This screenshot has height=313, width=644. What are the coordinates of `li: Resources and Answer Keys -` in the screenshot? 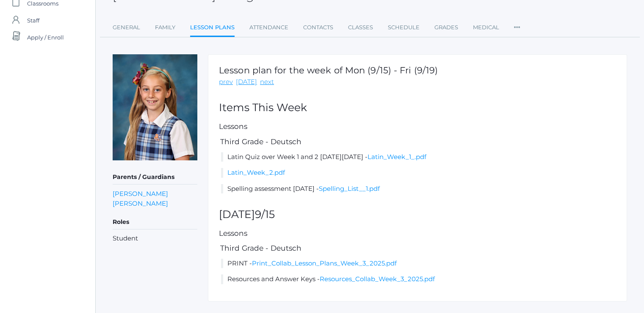 It's located at (418, 279).